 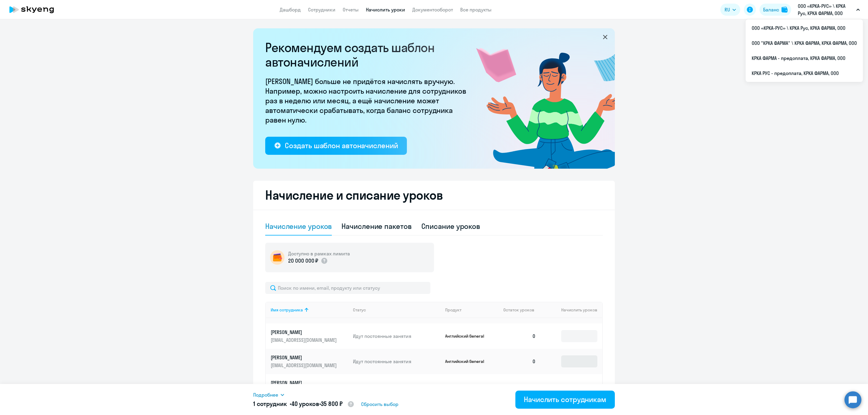 What do you see at coordinates (368, 55) in the screenshot?
I see `h2: Рекомендуем создать шаблон автоначислений` at bounding box center [368, 55].